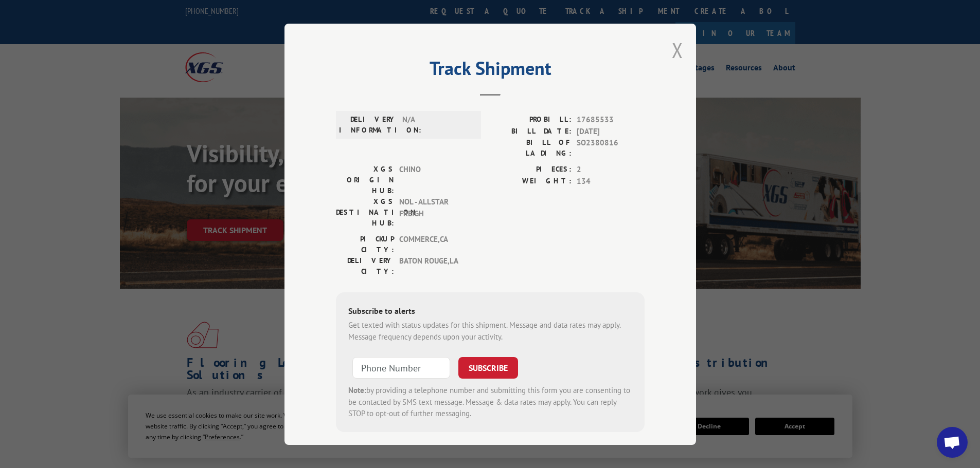 This screenshot has height=468, width=980. Describe the element at coordinates (490, 331) in the screenshot. I see `div: Get texted with status updates for this shipment. Message and data rates may apply. Message frequ...` at that location.